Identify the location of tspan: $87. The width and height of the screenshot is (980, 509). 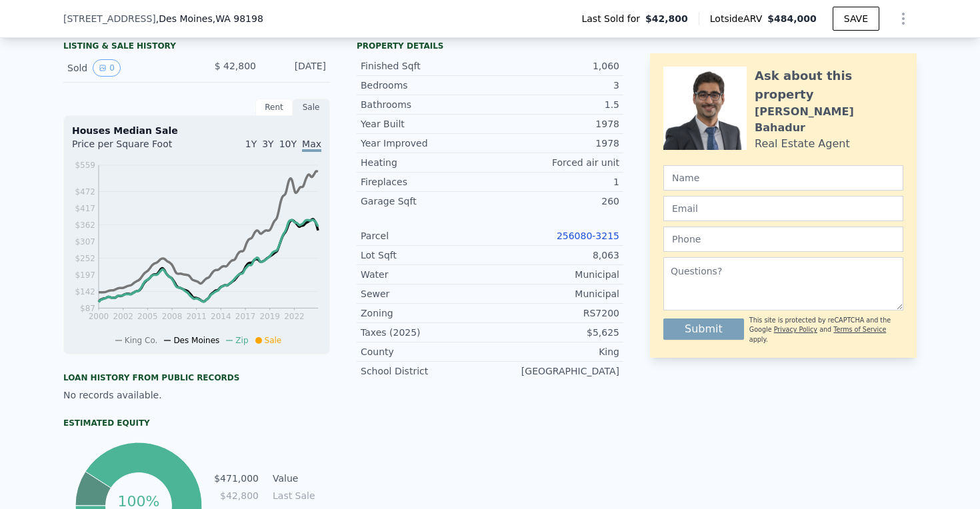
(87, 308).